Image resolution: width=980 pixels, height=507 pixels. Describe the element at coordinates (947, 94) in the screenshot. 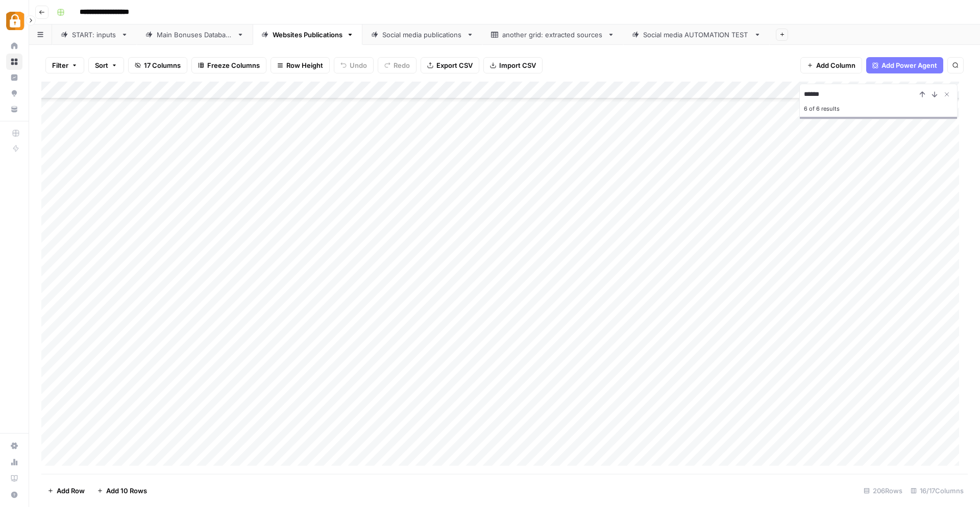

I see `button: Close Search` at that location.